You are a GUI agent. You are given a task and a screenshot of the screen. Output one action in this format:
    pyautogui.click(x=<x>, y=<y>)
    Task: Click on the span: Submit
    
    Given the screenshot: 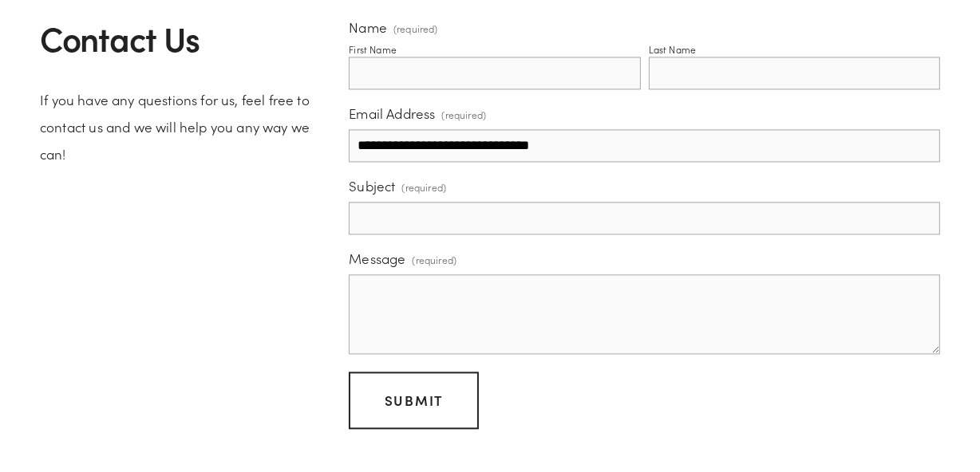 What is the action you would take?
    pyautogui.click(x=413, y=399)
    